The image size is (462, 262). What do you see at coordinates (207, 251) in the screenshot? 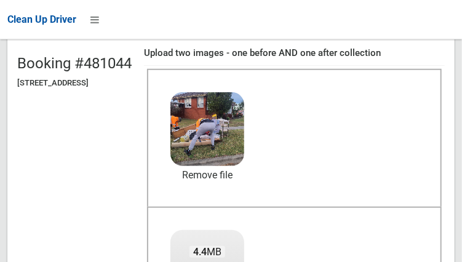
I see `span: MB` at bounding box center [207, 251].